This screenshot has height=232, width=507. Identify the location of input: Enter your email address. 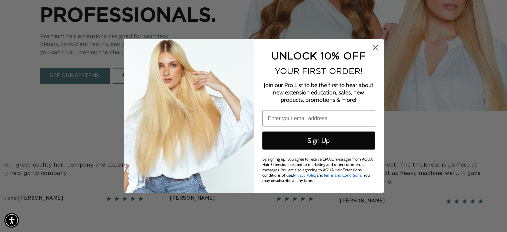
(319, 118).